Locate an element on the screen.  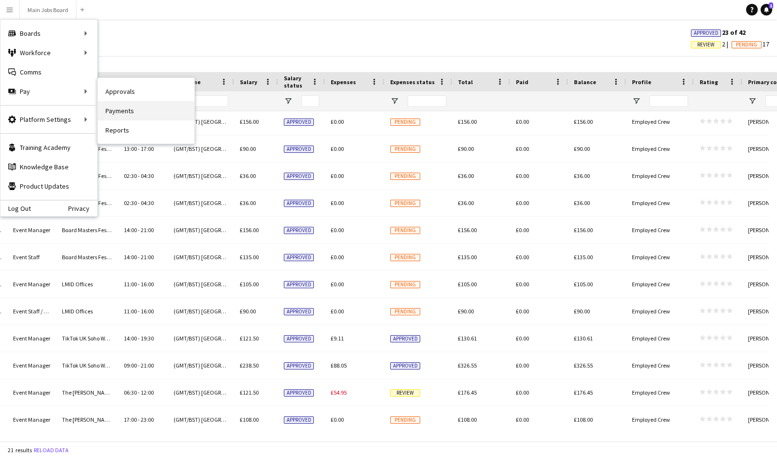
span: 21:00 is located at coordinates (147, 257).